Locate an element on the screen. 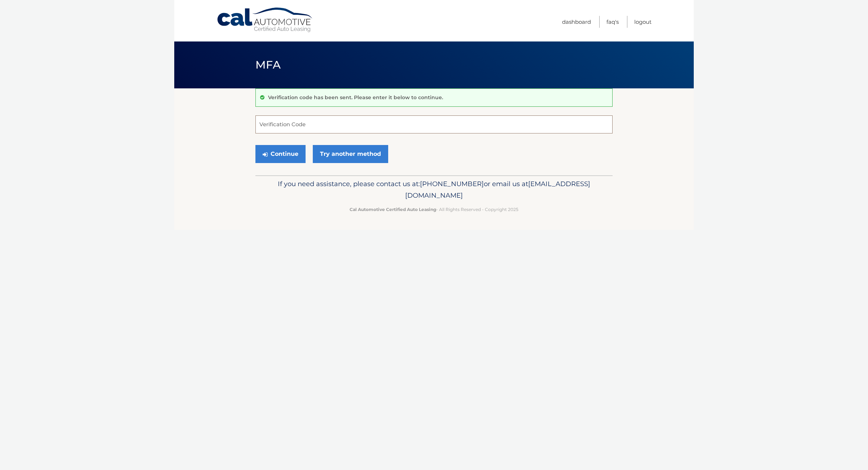 The width and height of the screenshot is (868, 470). button: Continue is located at coordinates (280, 154).